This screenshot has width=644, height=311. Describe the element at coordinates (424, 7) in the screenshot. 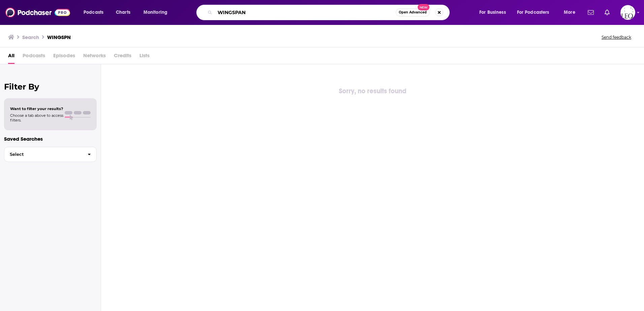

I see `span: New` at that location.